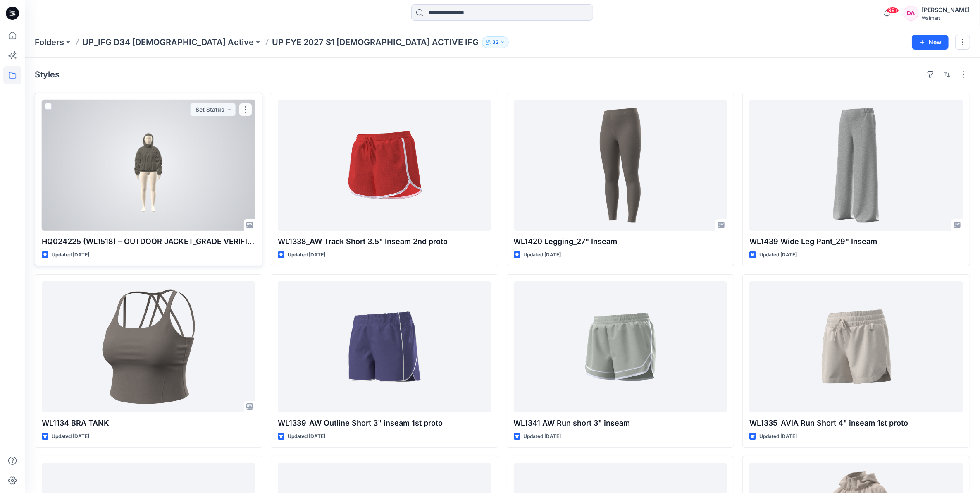  I want to click on button: New, so click(930, 42).